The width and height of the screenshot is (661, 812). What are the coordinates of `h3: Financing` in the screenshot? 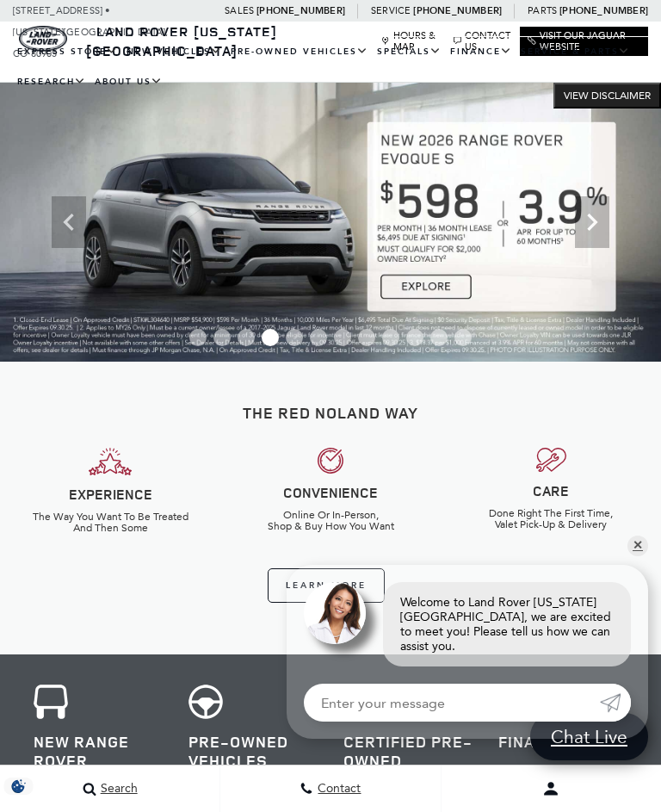 It's located at (563, 742).